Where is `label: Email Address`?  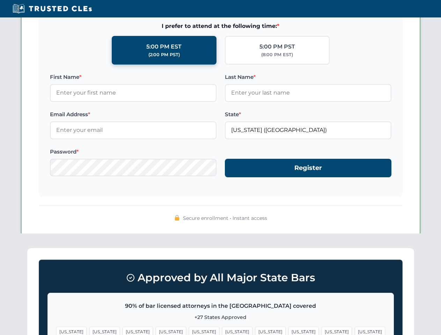 label: Email Address is located at coordinates (133, 115).